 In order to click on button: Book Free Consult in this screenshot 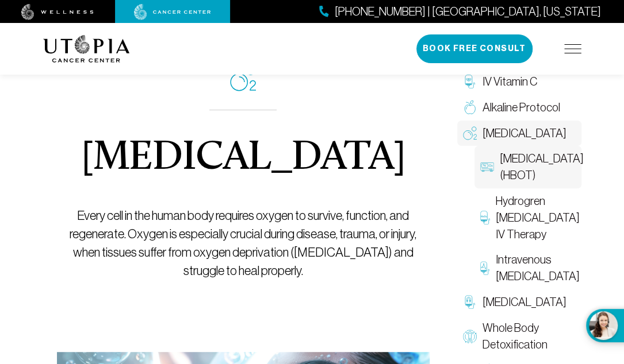, I will do `click(474, 49)`.